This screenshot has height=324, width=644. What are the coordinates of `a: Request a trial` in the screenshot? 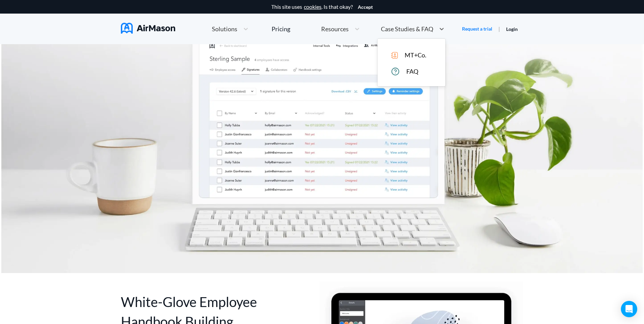 It's located at (477, 29).